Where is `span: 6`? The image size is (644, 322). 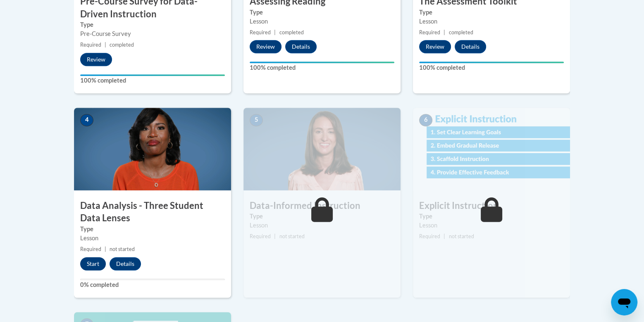 span: 6 is located at coordinates (425, 120).